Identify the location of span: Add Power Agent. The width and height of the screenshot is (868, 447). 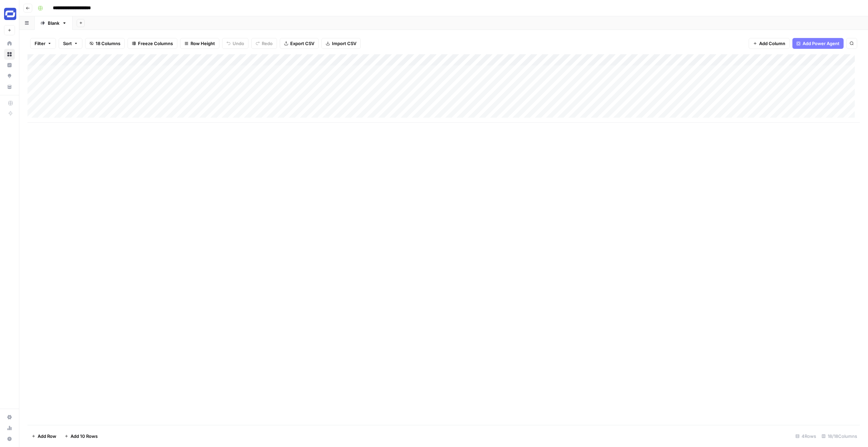
(821, 43).